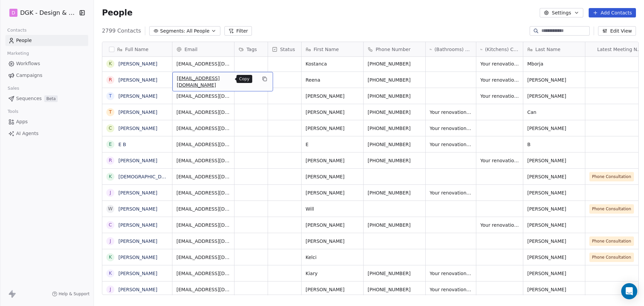 The height and width of the screenshot is (306, 644). I want to click on div: Email, so click(203, 49).